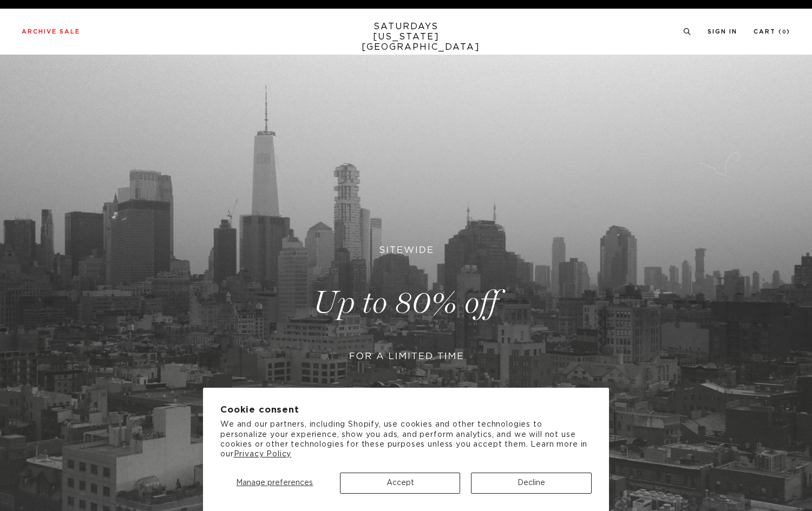 Image resolution: width=812 pixels, height=511 pixels. Describe the element at coordinates (531, 483) in the screenshot. I see `button: Decline` at that location.